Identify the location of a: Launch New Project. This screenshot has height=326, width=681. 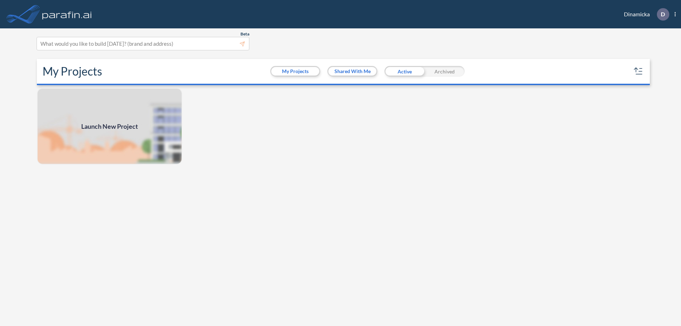
(110, 126).